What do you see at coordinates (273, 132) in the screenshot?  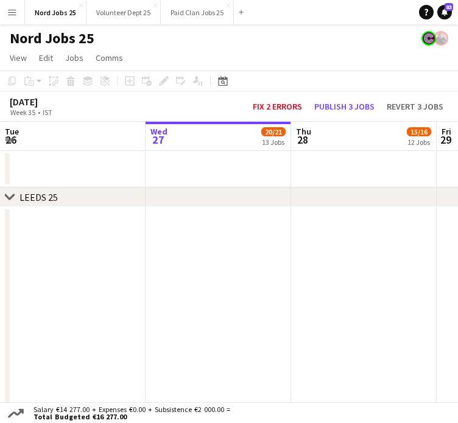 I see `span: 20/21` at bounding box center [273, 132].